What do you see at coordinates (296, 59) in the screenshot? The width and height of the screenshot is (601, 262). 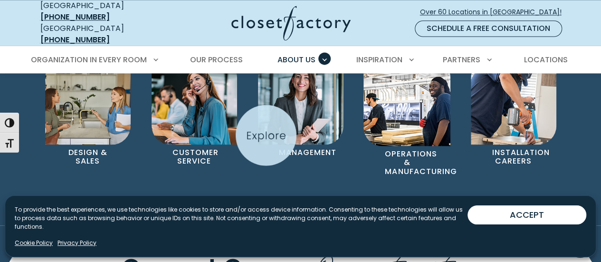 I see `span: About Us` at bounding box center [296, 59].